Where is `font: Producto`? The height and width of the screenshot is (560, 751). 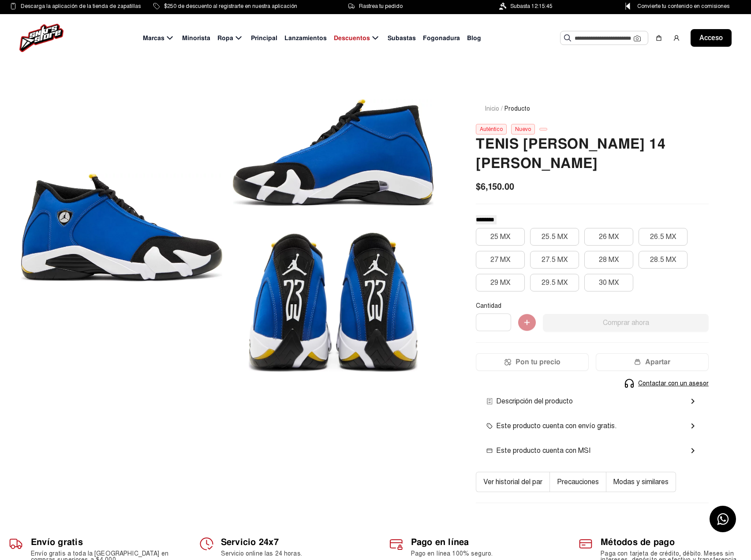 font: Producto is located at coordinates (518, 109).